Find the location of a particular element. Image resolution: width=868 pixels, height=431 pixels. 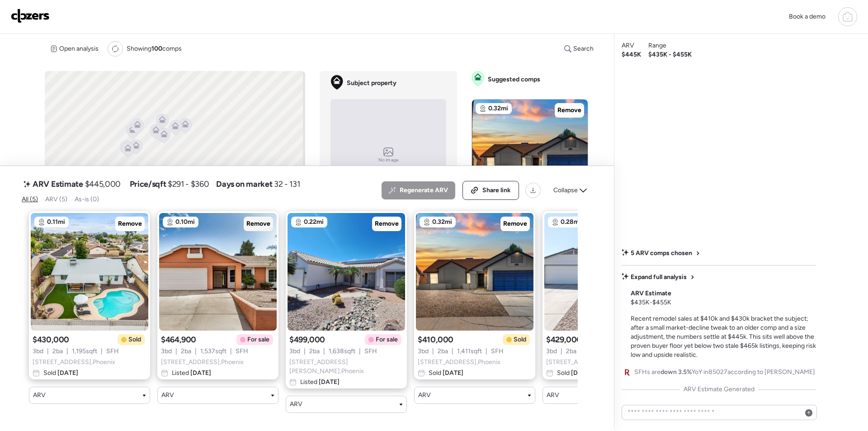

span: $410,000 is located at coordinates (435, 339).